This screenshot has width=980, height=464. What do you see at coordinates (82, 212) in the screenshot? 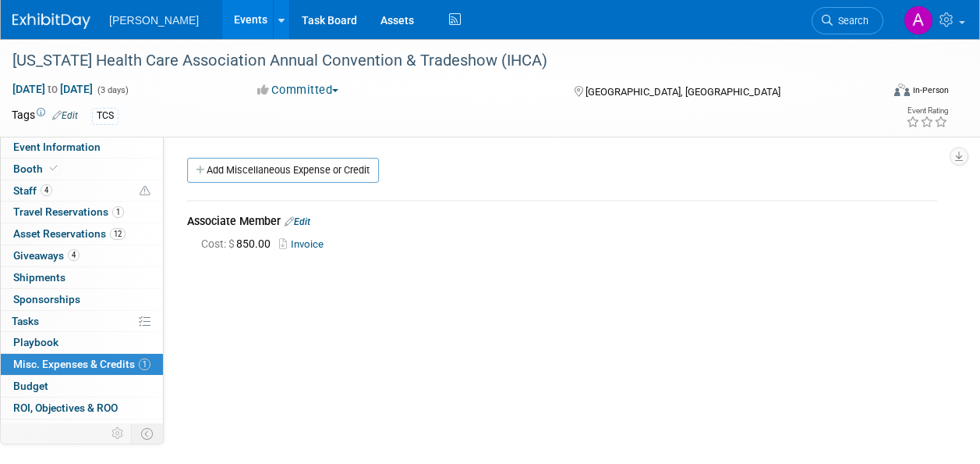
I see `a: Travel Reservations1` at bounding box center [82, 212].